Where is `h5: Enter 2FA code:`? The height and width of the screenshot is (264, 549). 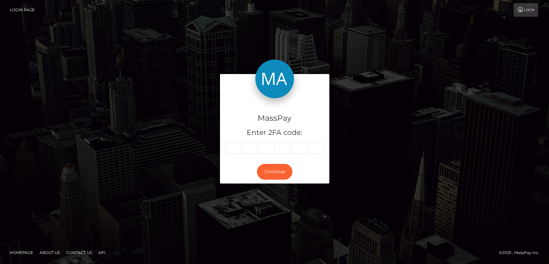
h5: Enter 2FA code: is located at coordinates (274, 132).